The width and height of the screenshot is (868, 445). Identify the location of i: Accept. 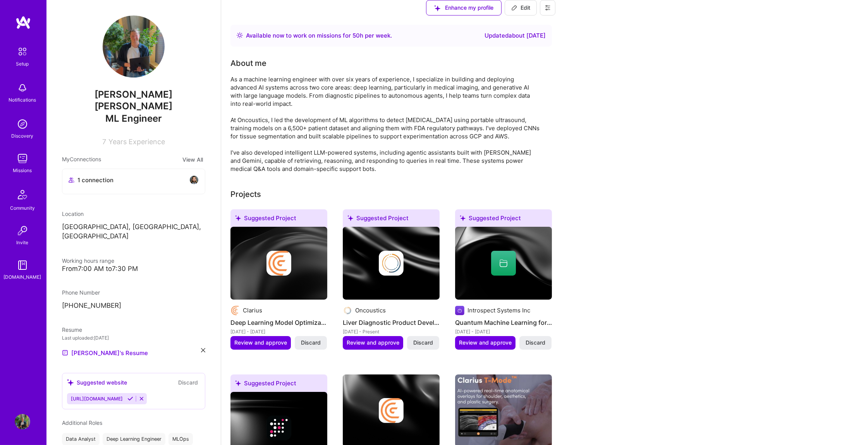
(130, 399).